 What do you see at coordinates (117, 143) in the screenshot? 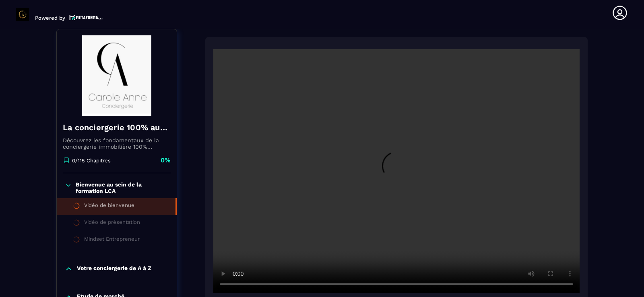
I see `p: Découvrez les fondamentaux de la conciergerie immobilière 100% automatisée. Cette formation est c...` at bounding box center [117, 143].